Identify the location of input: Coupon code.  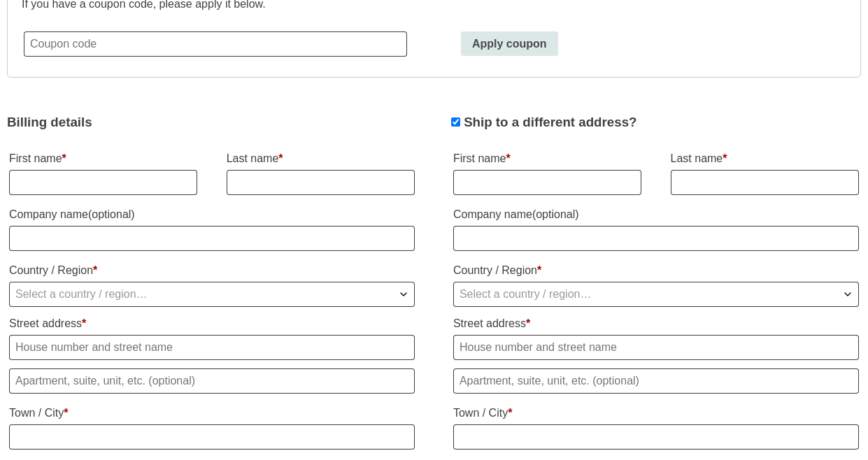
(216, 44).